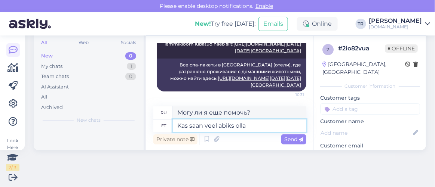 The image size is (435, 187). What do you see at coordinates (163, 113) in the screenshot?
I see `div: ru` at bounding box center [163, 113].